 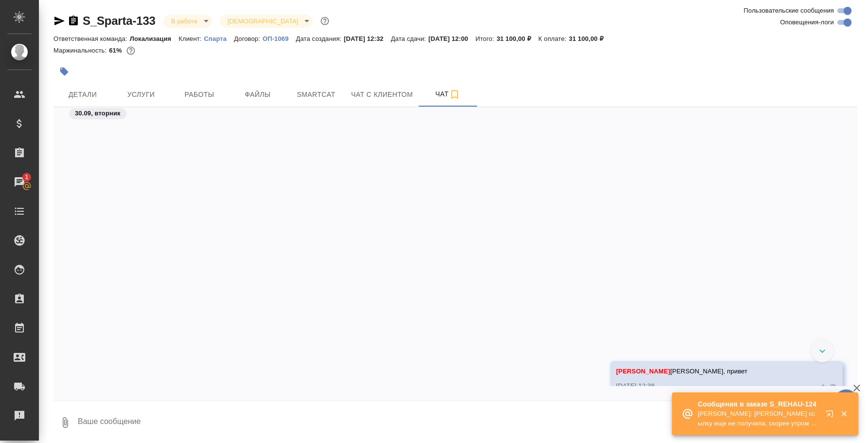 What do you see at coordinates (19, 182) in the screenshot?
I see `a: 1` at bounding box center [19, 182].